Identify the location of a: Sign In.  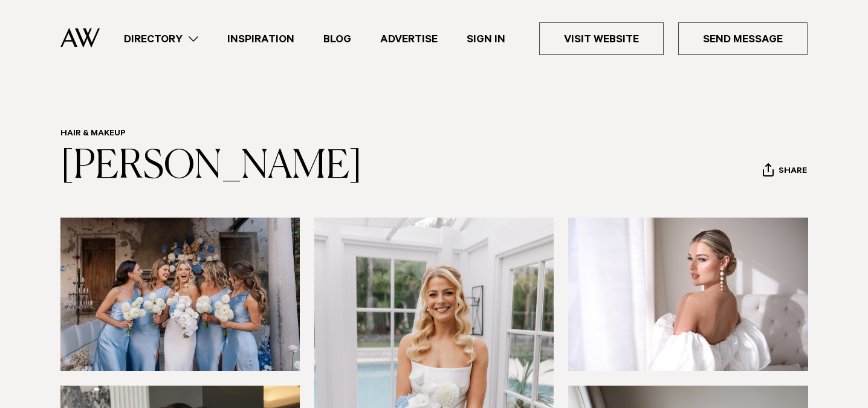
(486, 39).